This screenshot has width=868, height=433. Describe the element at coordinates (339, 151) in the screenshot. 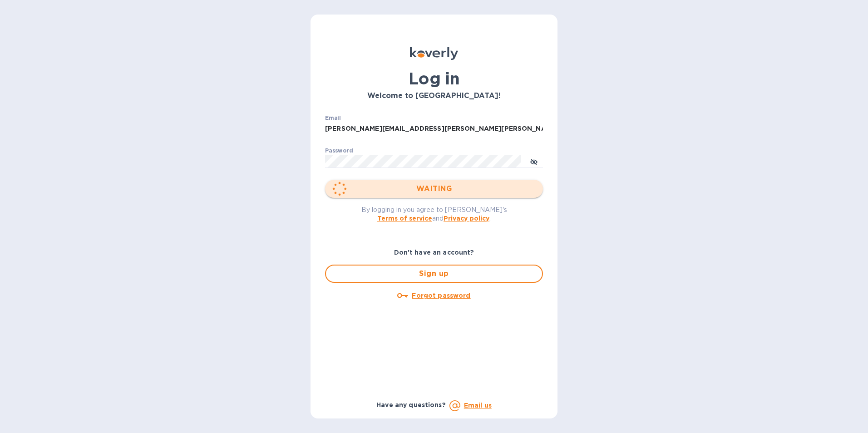

I see `label: Password` at that location.